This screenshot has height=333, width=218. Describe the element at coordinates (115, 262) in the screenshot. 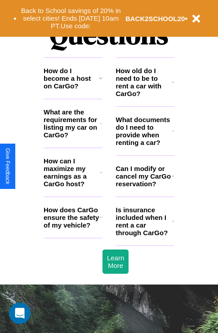

I see `button: Learn More` at that location.